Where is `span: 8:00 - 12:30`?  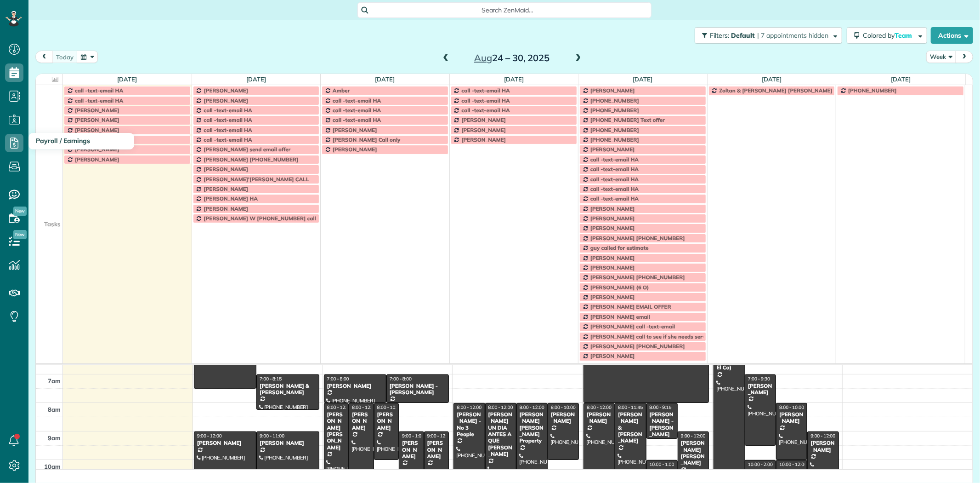 span: 8:00 - 12:30 is located at coordinates (339, 407).